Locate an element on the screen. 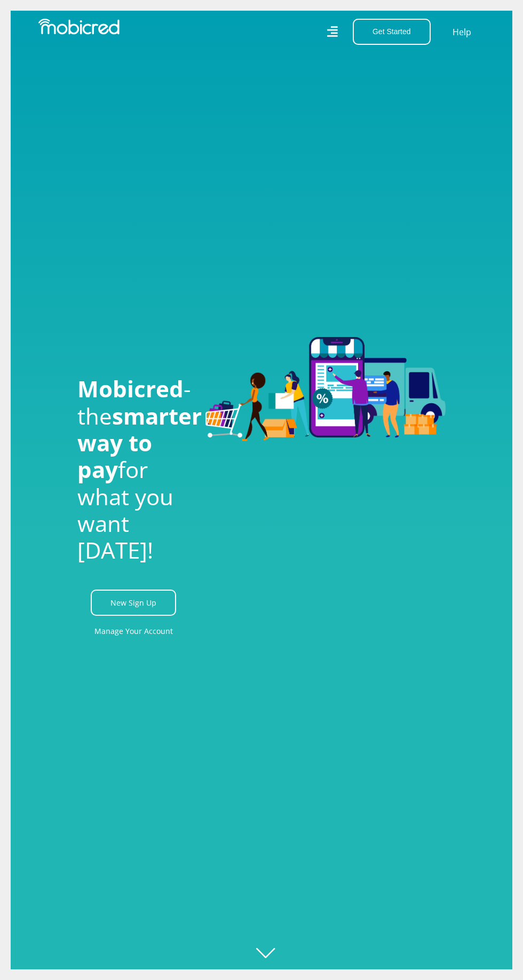 The height and width of the screenshot is (980, 523). img: Welcome to Mobicred is located at coordinates (325, 389).